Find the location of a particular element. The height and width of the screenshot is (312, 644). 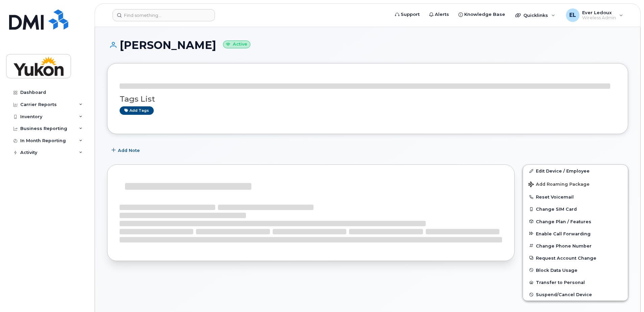

a: Edit Device / Employee is located at coordinates (576, 171).